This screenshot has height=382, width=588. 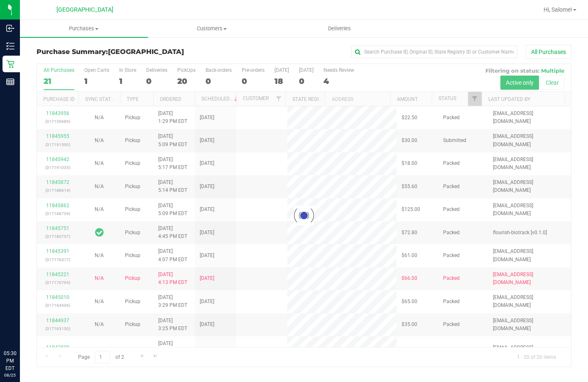 What do you see at coordinates (10, 361) in the screenshot?
I see `p: 05:30 PM EDT` at bounding box center [10, 361].